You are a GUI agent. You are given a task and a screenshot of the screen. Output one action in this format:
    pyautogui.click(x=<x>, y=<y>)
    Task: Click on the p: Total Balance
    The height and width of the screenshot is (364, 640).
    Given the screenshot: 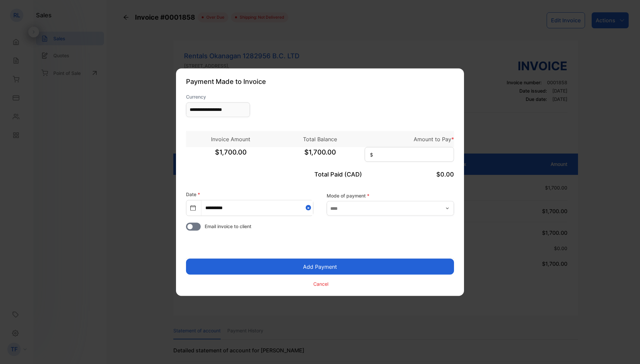 What is the action you would take?
    pyautogui.click(x=320, y=139)
    